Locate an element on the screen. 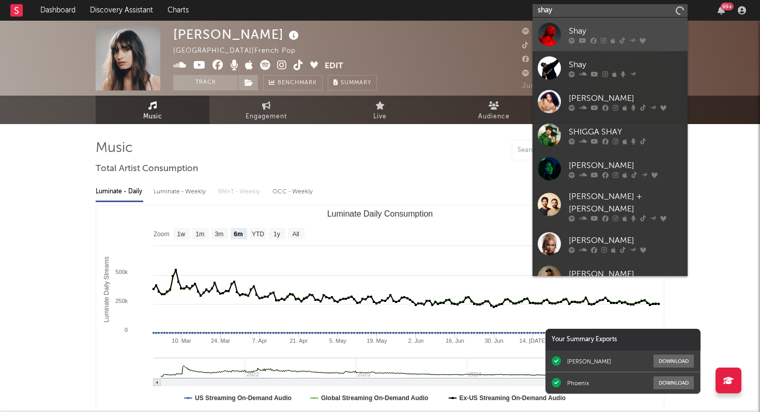 The height and width of the screenshot is (412, 760). text: 30. Jun is located at coordinates (493, 341).